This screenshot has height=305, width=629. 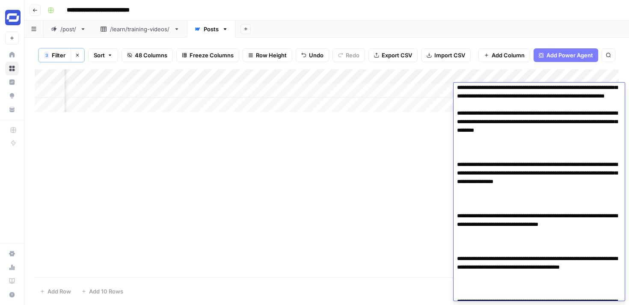 What do you see at coordinates (449, 55) in the screenshot?
I see `span: Import CSV` at bounding box center [449, 55].